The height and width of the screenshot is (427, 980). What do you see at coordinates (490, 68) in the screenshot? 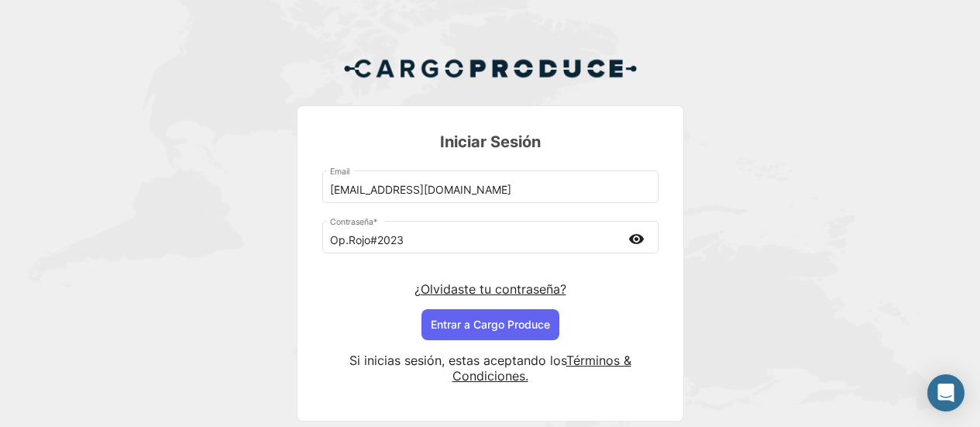
I see `img: Cargo Produce Logo` at bounding box center [490, 68].